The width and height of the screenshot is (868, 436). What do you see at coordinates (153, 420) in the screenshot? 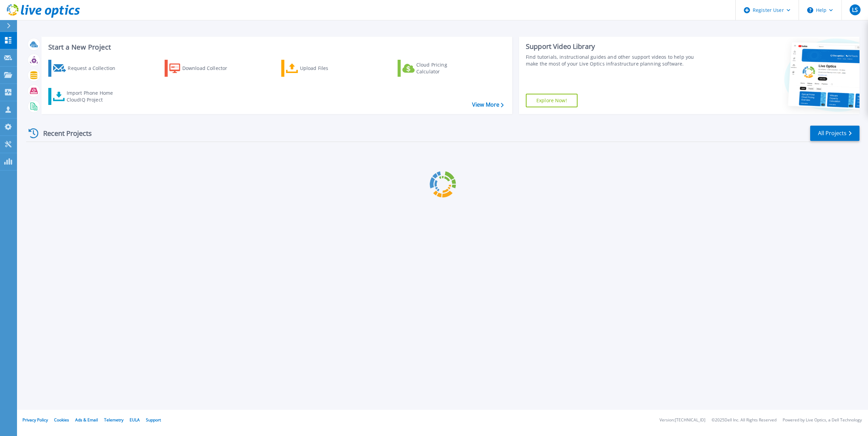
I see `a: Support` at bounding box center [153, 420].